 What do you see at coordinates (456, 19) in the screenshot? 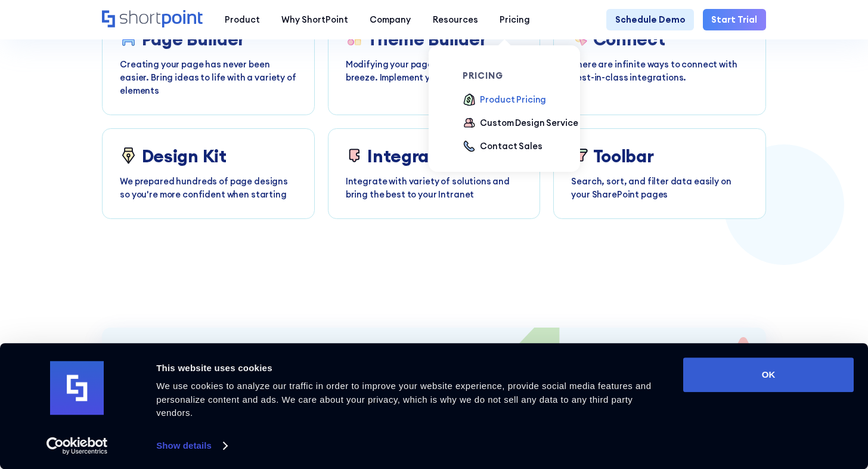
I see `a: Resources` at bounding box center [456, 19].